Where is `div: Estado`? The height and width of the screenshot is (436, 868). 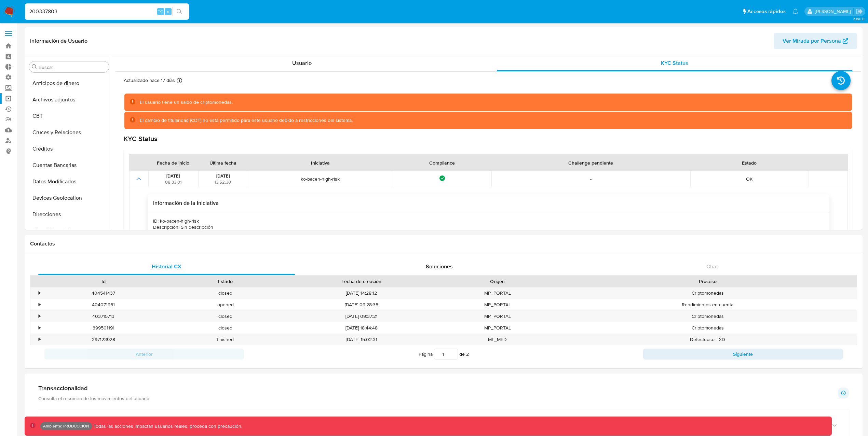
div: Estado is located at coordinates (225, 281).